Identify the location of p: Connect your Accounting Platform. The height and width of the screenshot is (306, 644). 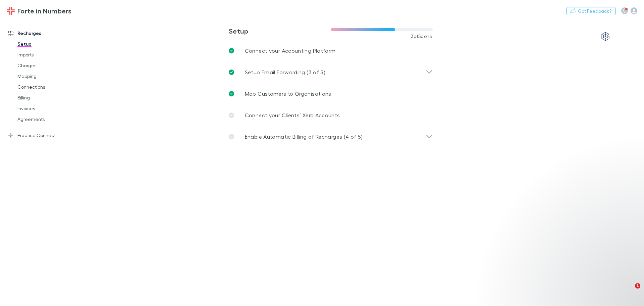
(290, 51).